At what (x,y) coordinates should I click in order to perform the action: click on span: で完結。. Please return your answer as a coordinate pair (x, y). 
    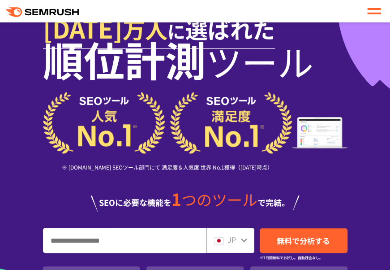
    Looking at the image, I should click on (274, 202).